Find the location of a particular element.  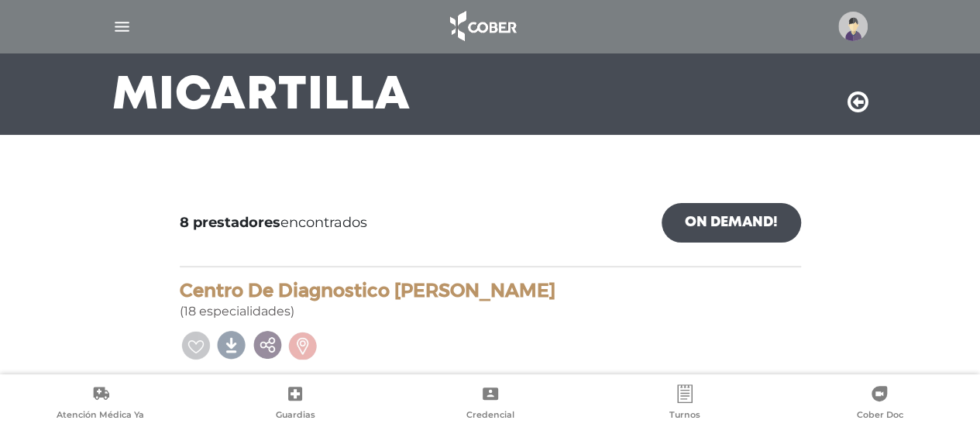

a: Credencial is located at coordinates (489, 403).